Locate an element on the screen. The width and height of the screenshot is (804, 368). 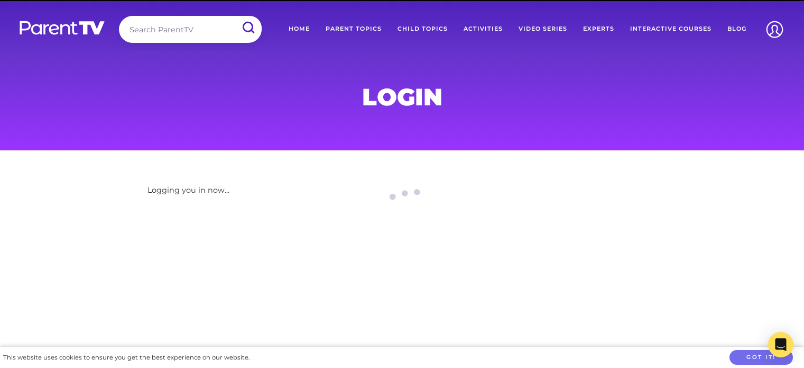
h1: Login is located at coordinates (402, 97).